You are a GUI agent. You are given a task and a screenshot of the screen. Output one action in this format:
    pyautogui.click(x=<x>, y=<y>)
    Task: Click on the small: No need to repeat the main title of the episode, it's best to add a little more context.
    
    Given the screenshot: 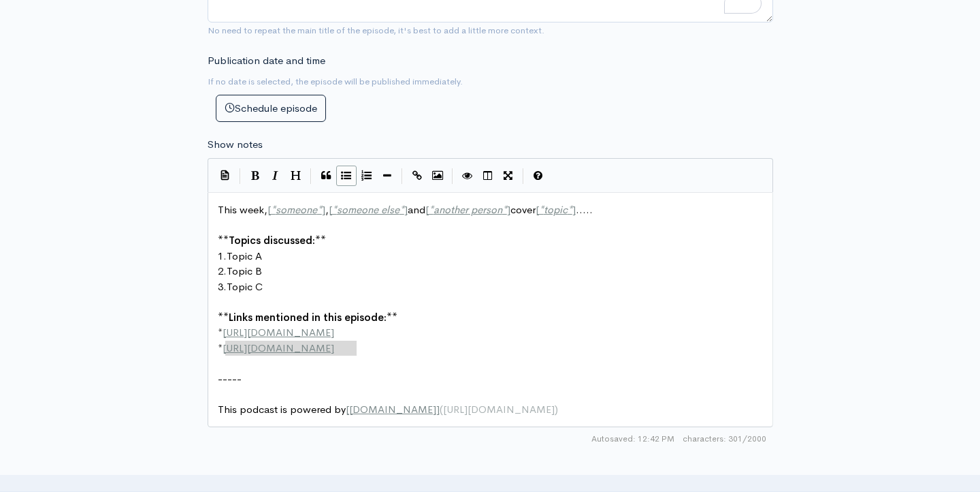 What is the action you would take?
    pyautogui.click(x=375, y=30)
    